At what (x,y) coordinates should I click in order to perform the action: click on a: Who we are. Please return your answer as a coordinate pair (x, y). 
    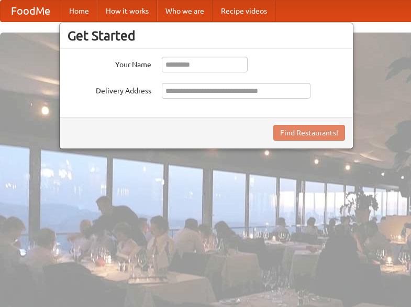
    Looking at the image, I should click on (185, 11).